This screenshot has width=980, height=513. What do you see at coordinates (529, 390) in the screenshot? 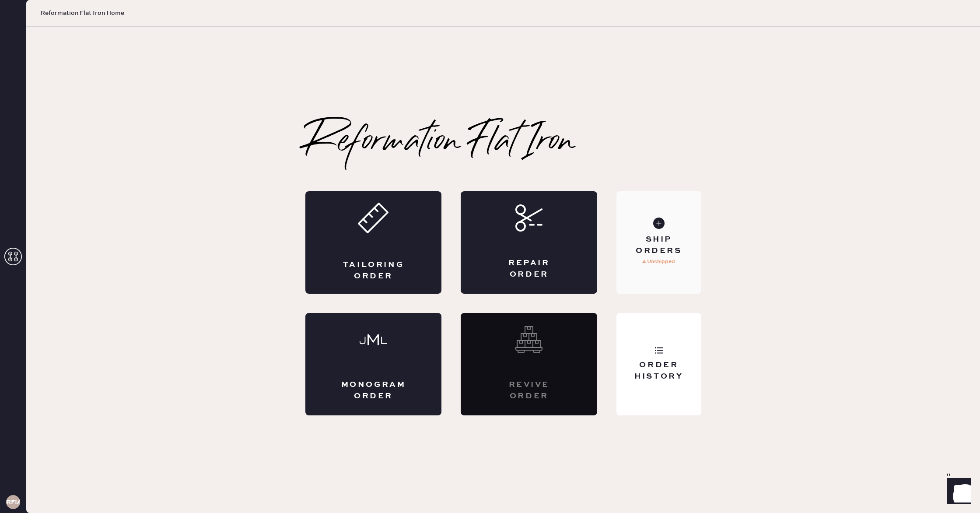
I see `div: Revive order` at bounding box center [529, 390].